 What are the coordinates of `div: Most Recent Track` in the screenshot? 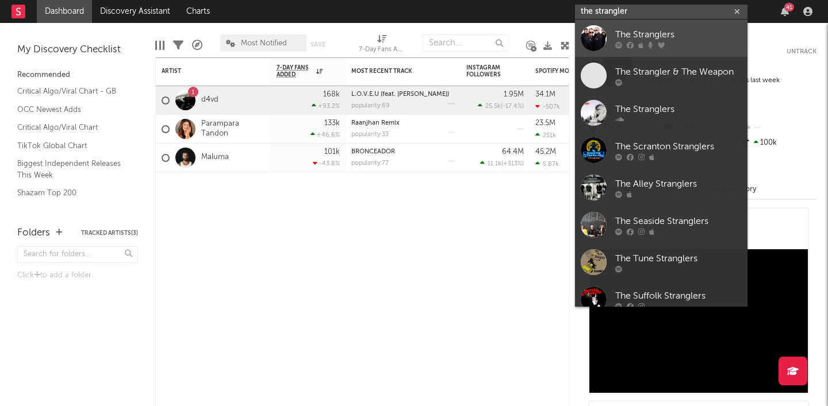 It's located at (394, 71).